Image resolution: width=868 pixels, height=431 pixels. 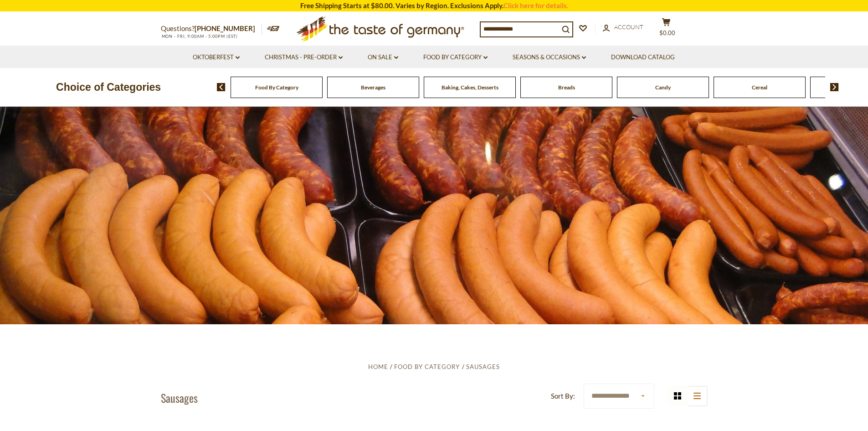 What do you see at coordinates (378, 367) in the screenshot?
I see `span: Home` at bounding box center [378, 367].